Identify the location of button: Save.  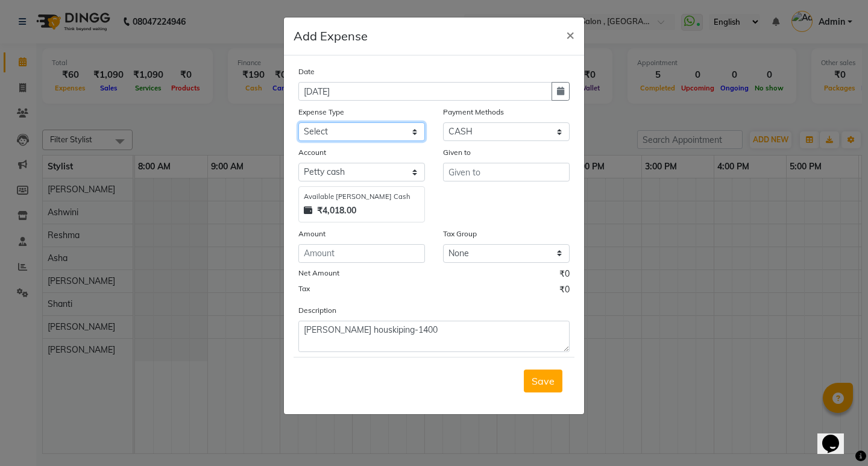
(543, 381).